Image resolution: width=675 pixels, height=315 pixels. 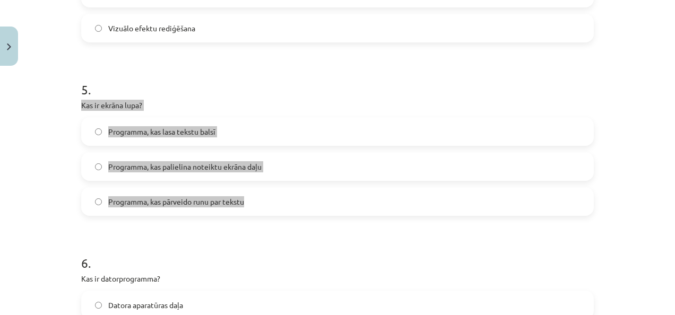 What do you see at coordinates (98, 28) in the screenshot?
I see `input: Vizuālo efektu rediģēšana` at bounding box center [98, 28].